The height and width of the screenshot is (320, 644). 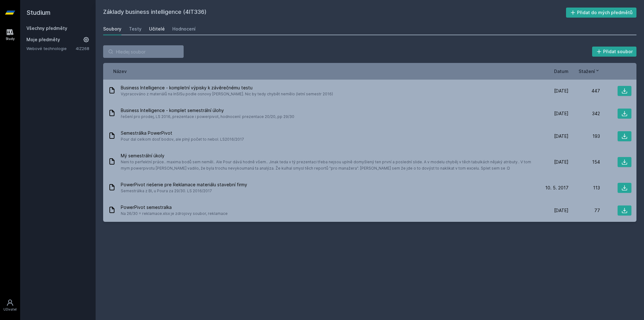 What do you see at coordinates (561, 71) in the screenshot?
I see `button: Datum` at bounding box center [561, 71].